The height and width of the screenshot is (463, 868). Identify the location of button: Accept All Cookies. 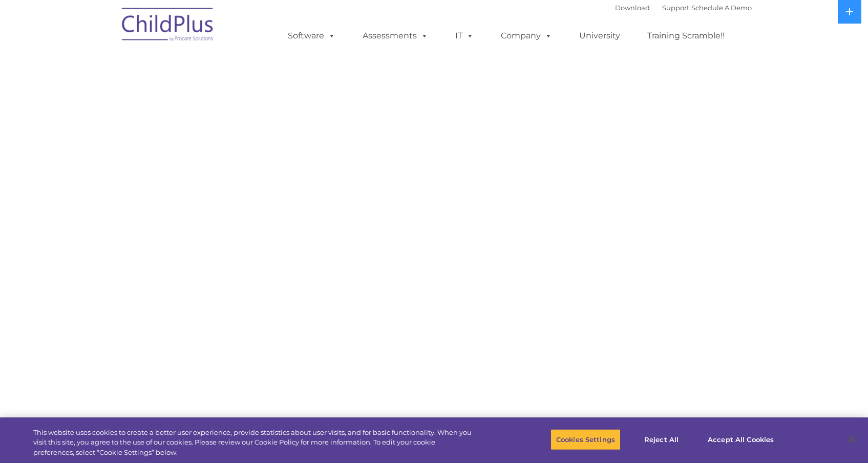
(741, 440).